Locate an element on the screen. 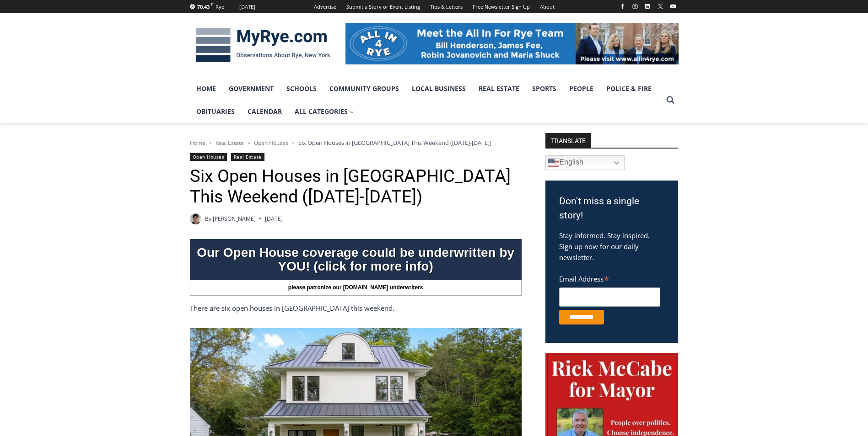 This screenshot has height=436, width=868. label: Email Address is located at coordinates (610, 278).